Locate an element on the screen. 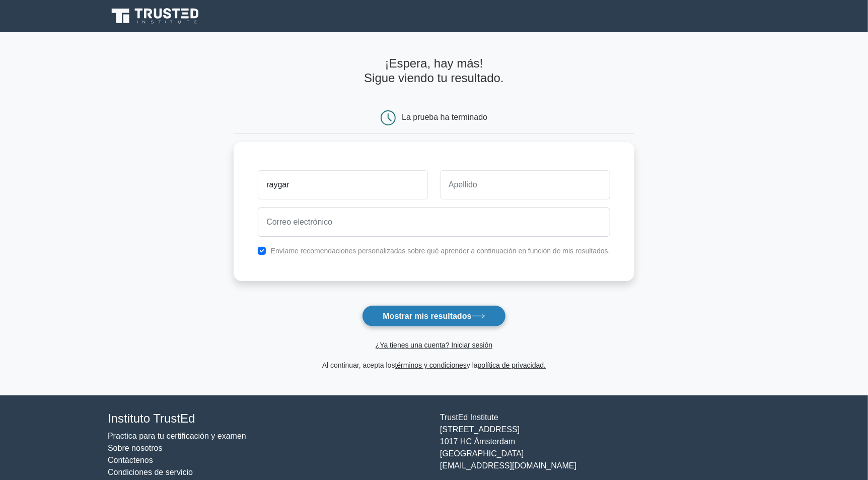 The image size is (868, 480). font: términos y condiciones is located at coordinates (431, 365).